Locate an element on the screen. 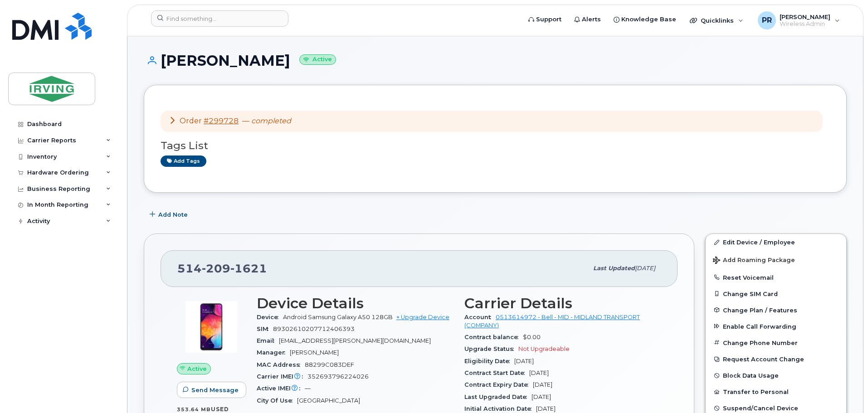 This screenshot has width=868, height=413. span: Device is located at coordinates (270, 317).